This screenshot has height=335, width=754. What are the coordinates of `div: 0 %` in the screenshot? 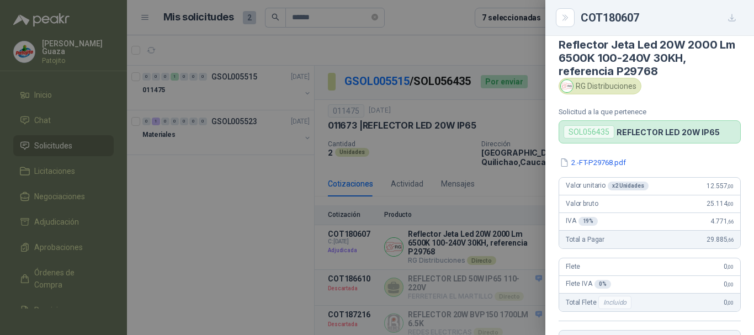 It's located at (603, 284).